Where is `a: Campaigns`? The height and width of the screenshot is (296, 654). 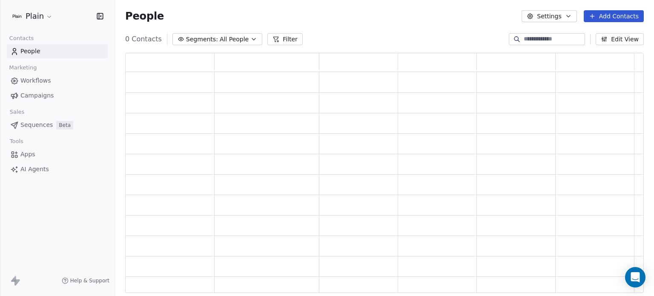
a: Campaigns is located at coordinates (57, 95).